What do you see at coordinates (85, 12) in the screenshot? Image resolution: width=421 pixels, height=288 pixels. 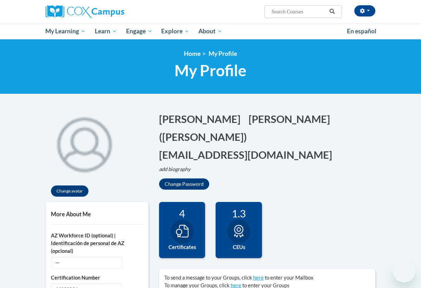 I see `img: Cox Campus` at bounding box center [85, 12].